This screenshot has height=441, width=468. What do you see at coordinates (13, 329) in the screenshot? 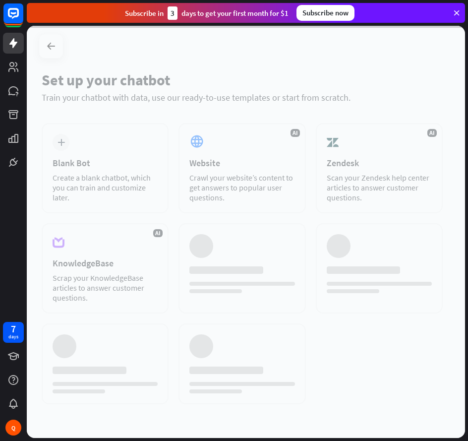
I see `div: 7` at bounding box center [13, 329].